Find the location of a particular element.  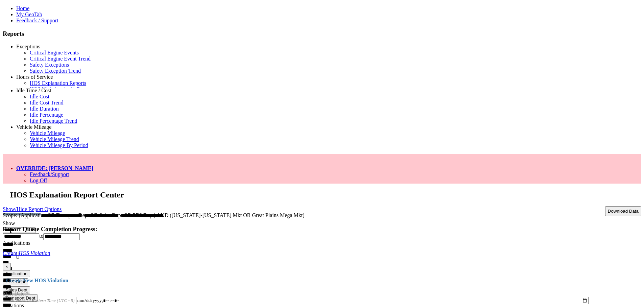

h4: Create New HOS Violation is located at coordinates (322, 280).